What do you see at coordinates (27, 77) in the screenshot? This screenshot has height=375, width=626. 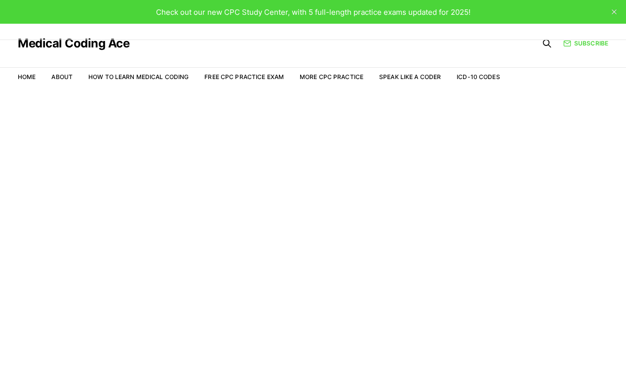 I see `a: Home` at bounding box center [27, 77].